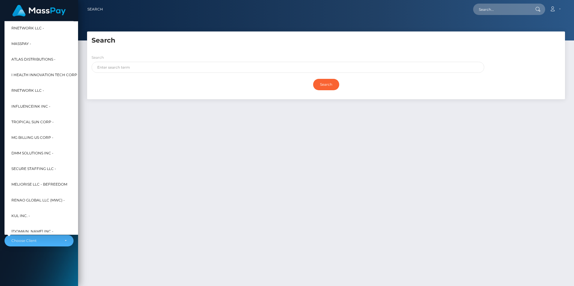  I want to click on span: DMM Solutions Inc -, so click(32, 153).